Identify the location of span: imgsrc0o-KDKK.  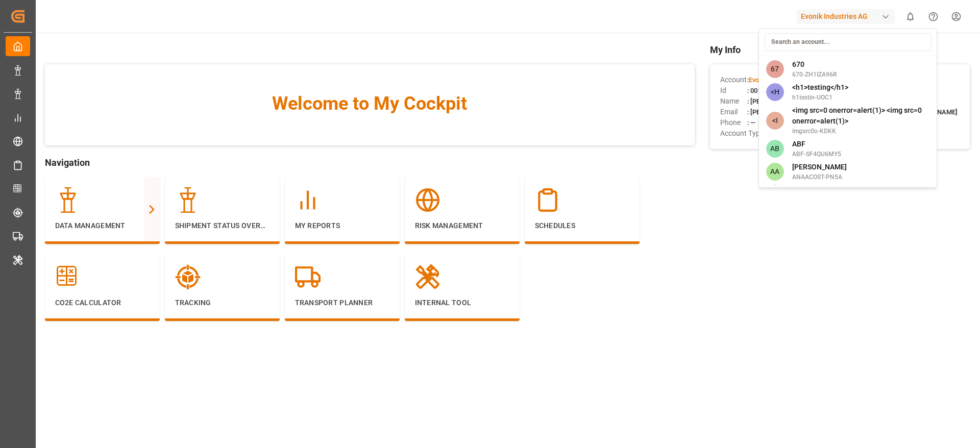
(861, 132).